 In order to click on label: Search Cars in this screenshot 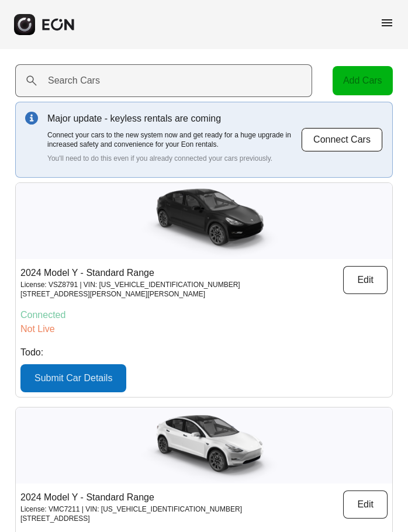, I will do `click(74, 81)`.